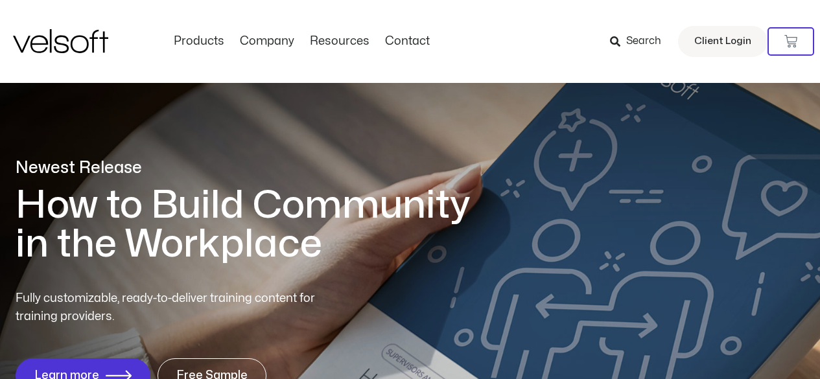 Image resolution: width=820 pixels, height=379 pixels. What do you see at coordinates (407, 41) in the screenshot?
I see `a: ContactMenu Toggle` at bounding box center [407, 41].